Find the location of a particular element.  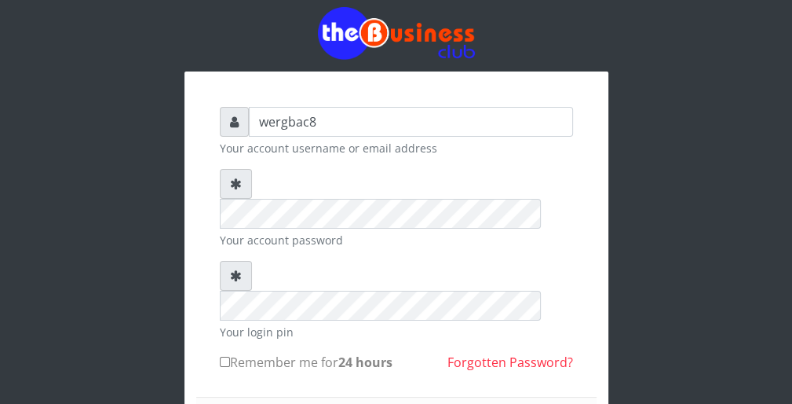

small: Your login pin is located at coordinates (397, 331).